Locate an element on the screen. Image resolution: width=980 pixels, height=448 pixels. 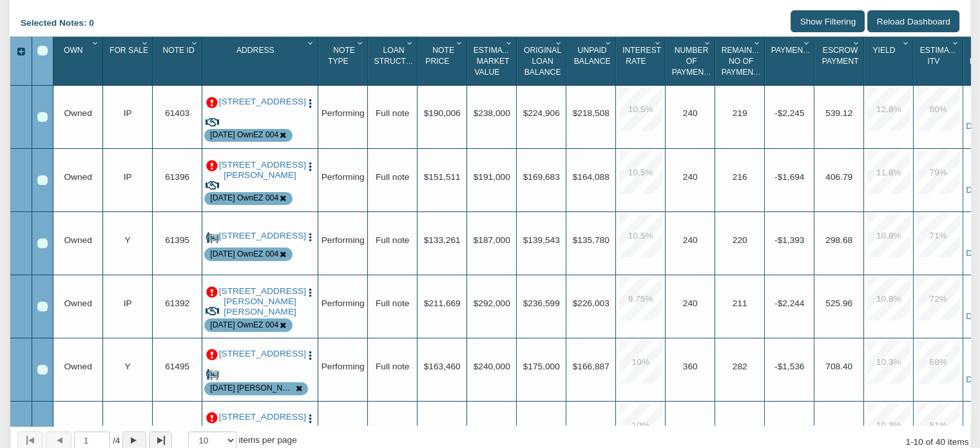
span: $166,887 is located at coordinates (591, 366).